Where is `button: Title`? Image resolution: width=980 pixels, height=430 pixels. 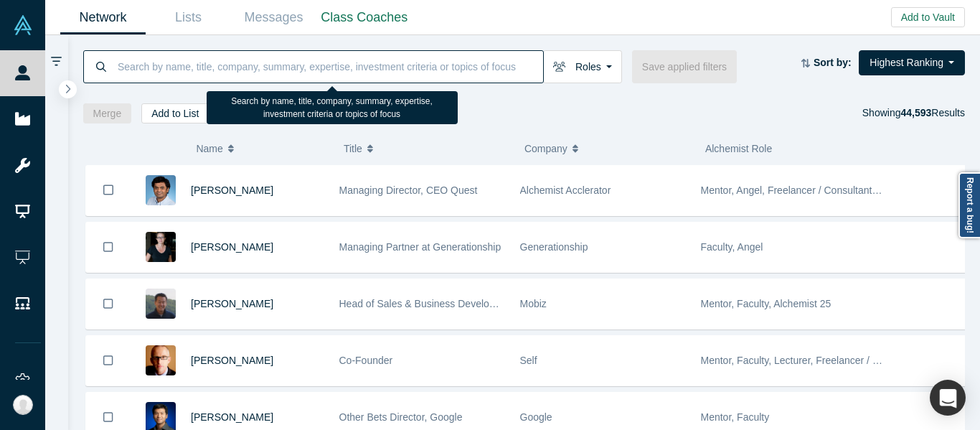 button: Title is located at coordinates (426, 149).